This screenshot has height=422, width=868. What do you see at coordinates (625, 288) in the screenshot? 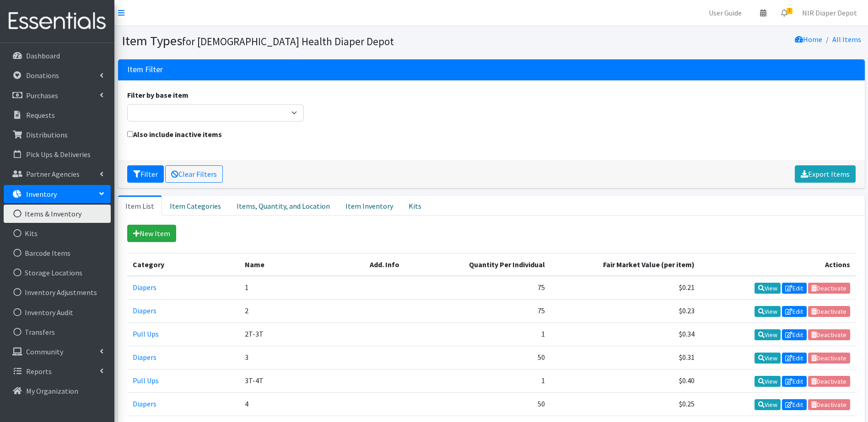
I see `td: $0.21` at bounding box center [625, 288].